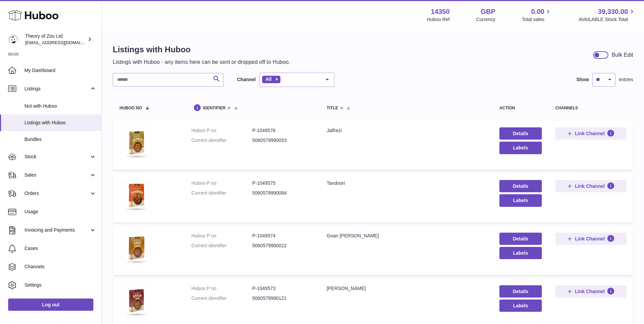 The height and width of the screenshot is (324, 644). I want to click on div: Tandoori, so click(406, 183).